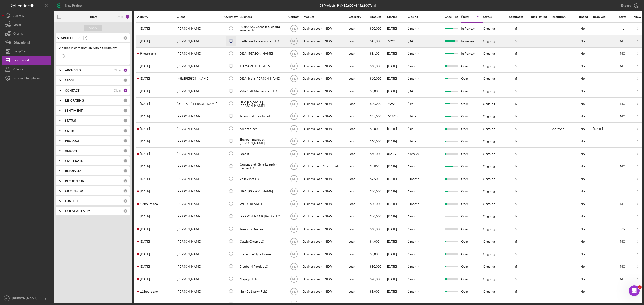  I want to click on div: MO, so click(622, 104).